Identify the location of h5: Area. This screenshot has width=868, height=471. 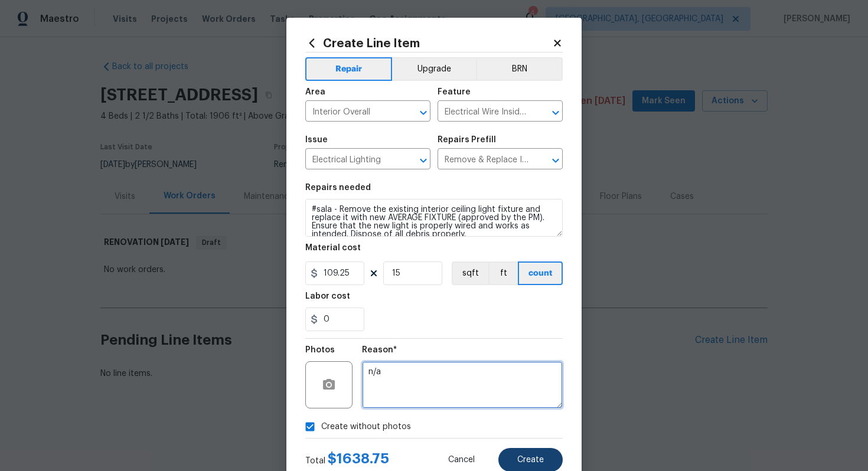
(315, 92).